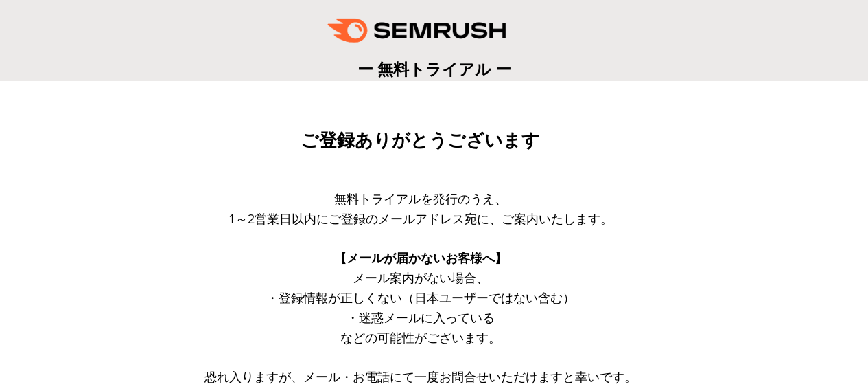 This screenshot has width=868, height=391. I want to click on span: メール案内がない場合、, so click(421, 278).